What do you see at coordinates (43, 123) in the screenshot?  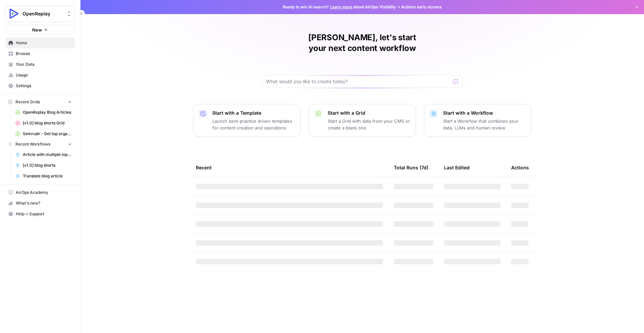 I see `a: [v1.0] blog shorts Grid` at bounding box center [43, 123].